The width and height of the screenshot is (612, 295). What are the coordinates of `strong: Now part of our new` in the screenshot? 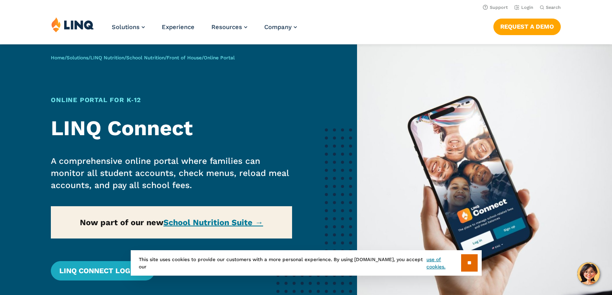 It's located at (171, 222).